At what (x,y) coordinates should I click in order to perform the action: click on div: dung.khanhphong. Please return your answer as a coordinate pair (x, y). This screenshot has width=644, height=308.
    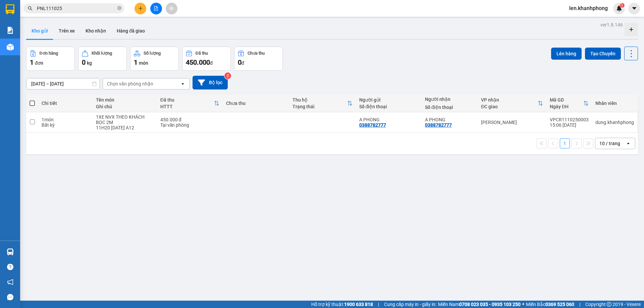
    Looking at the image, I should click on (615, 122).